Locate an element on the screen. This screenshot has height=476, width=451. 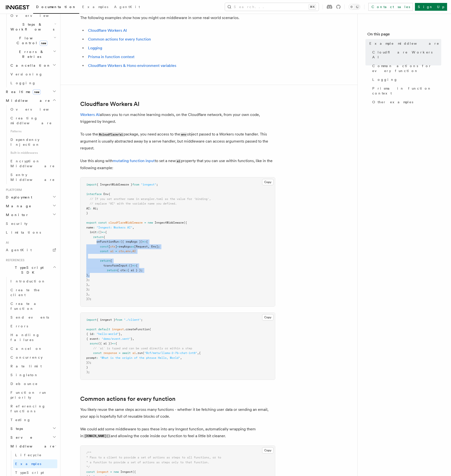
span: import is located at coordinates (91, 184).